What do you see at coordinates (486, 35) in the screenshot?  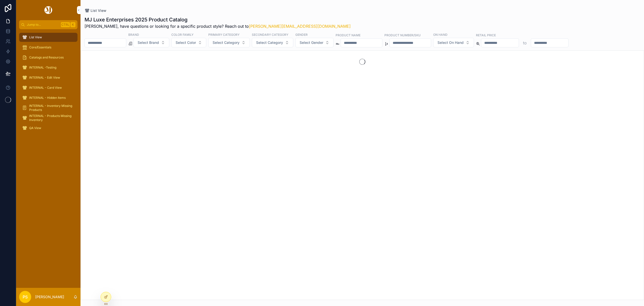 I see `label: Retail Price` at bounding box center [486, 35].